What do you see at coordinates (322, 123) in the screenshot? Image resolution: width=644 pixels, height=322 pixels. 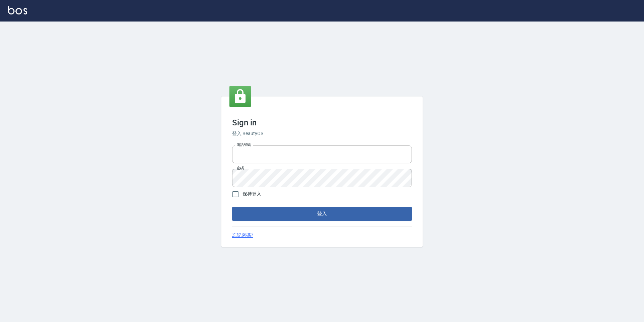 I see `h3: Sign in` at bounding box center [322, 123].